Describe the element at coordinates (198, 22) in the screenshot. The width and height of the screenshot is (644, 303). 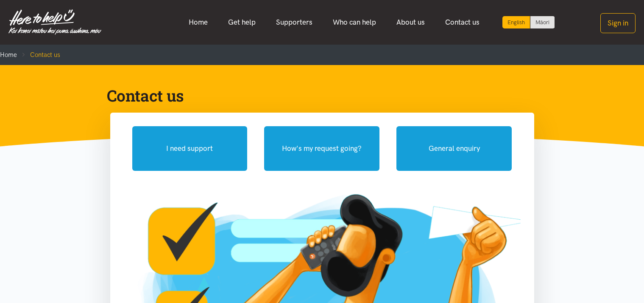
I see `a: Home` at that location.